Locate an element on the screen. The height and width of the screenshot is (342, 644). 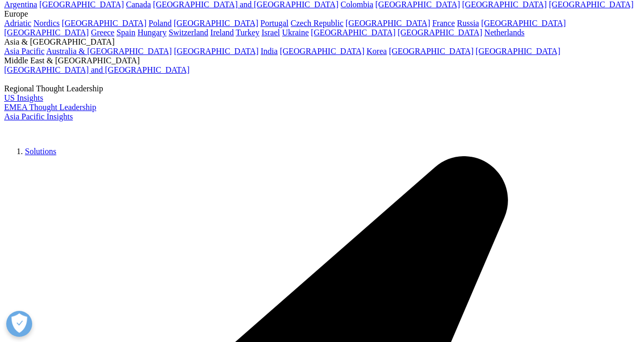
a: Spain is located at coordinates (126, 32).